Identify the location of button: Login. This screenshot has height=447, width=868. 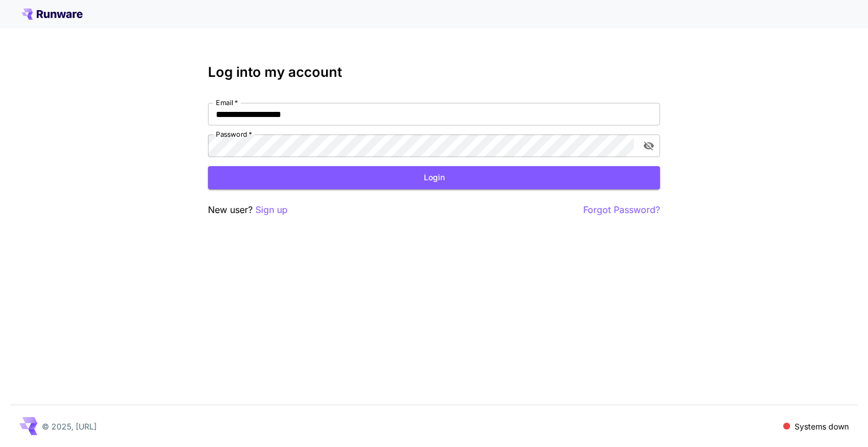
(434, 177).